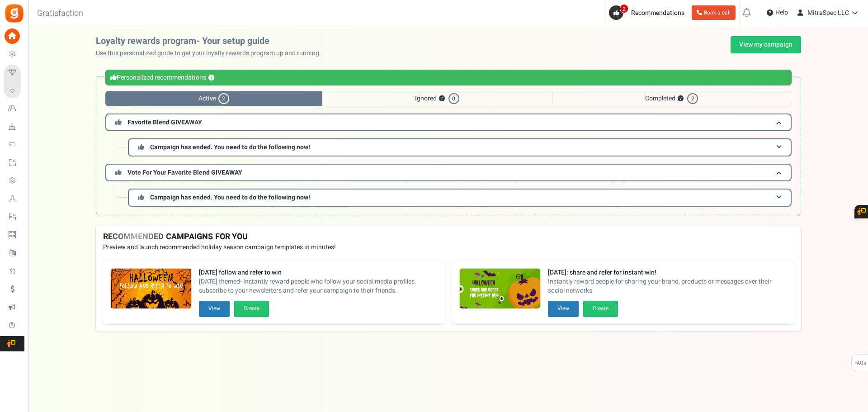 The width and height of the screenshot is (868, 412). What do you see at coordinates (780, 13) in the screenshot?
I see `span: Help` at bounding box center [780, 13].